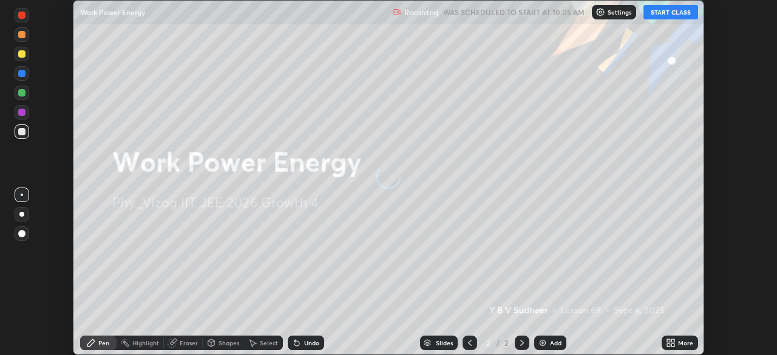  I want to click on div: Slides, so click(445, 343).